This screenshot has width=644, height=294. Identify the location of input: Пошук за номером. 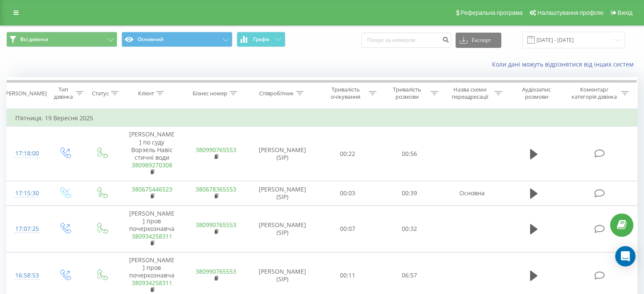
(407, 40).